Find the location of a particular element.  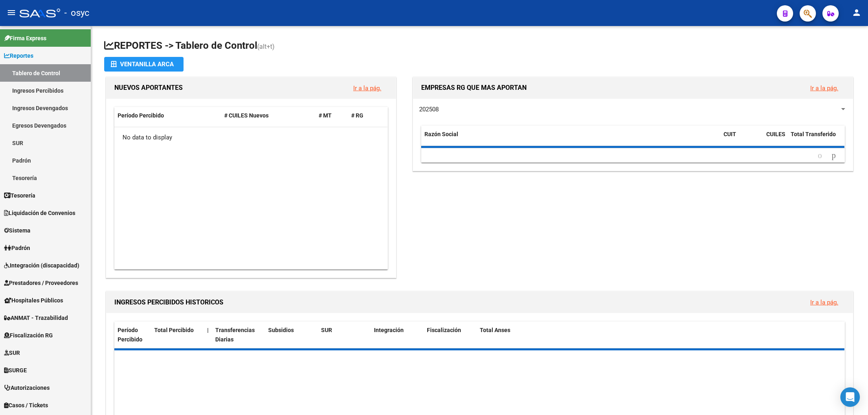

datatable-header-cell: SUR is located at coordinates (345, 335).